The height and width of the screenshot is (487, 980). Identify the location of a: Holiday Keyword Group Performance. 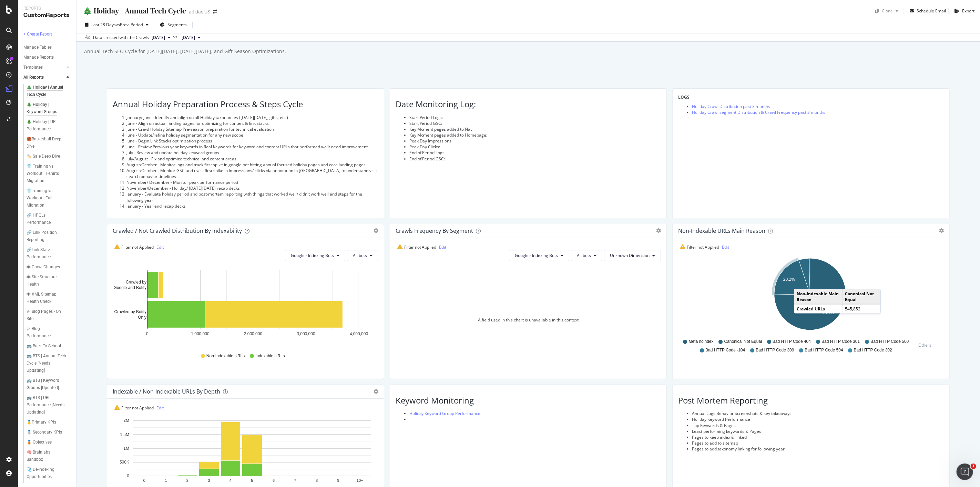
(445, 413).